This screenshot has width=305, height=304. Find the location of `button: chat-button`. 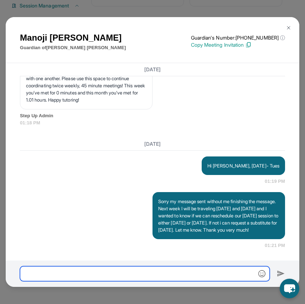

button: chat-button is located at coordinates (289, 288).